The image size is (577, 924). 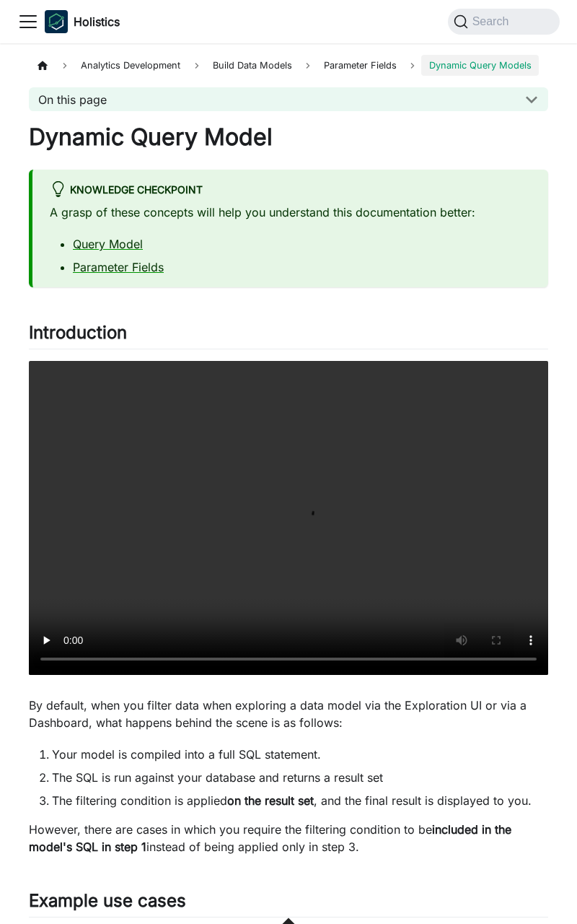 I want to click on div: knowledge checkpoint, so click(x=290, y=190).